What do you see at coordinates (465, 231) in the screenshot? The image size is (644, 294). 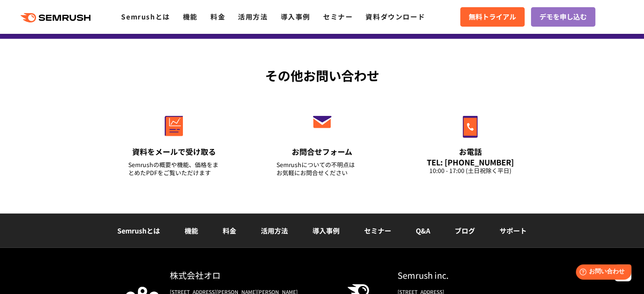 I see `a: ブログ` at bounding box center [465, 231].